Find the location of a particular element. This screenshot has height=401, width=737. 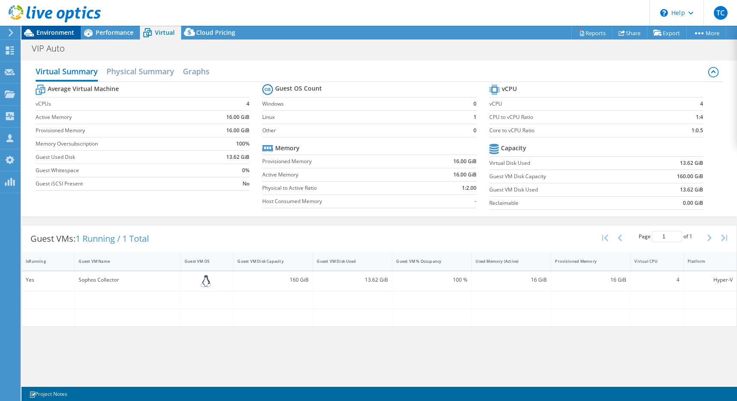

span: 1 Running / 1 Total is located at coordinates (112, 238).